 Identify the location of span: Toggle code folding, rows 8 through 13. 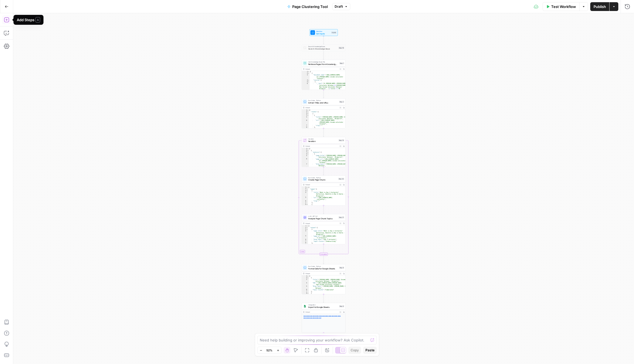
(308, 293).